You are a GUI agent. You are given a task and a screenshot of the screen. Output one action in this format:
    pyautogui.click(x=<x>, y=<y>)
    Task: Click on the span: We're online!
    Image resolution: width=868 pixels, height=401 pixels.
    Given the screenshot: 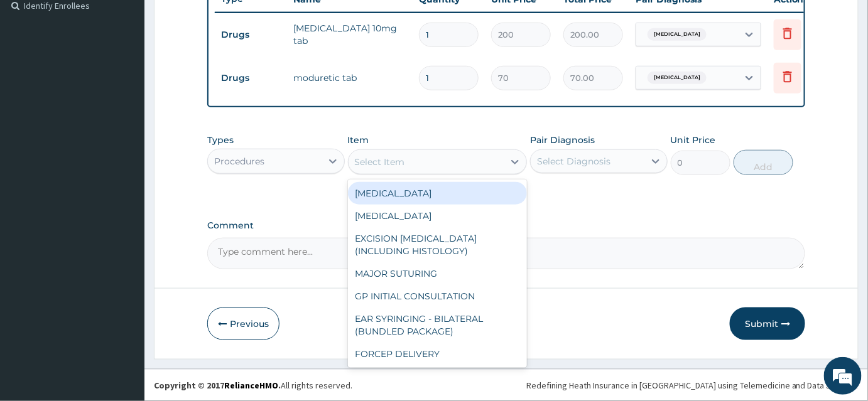 What is the action you would take?
    pyautogui.click(x=123, y=184)
    